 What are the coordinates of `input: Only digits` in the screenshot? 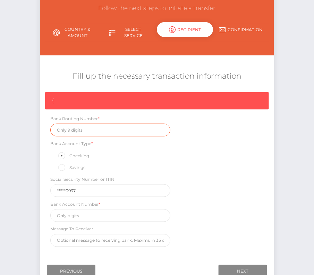 It's located at (110, 216).